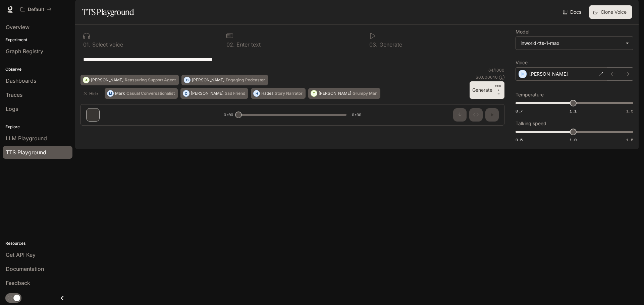  Describe the element at coordinates (289, 93) in the screenshot. I see `p: Story Narrator` at that location.